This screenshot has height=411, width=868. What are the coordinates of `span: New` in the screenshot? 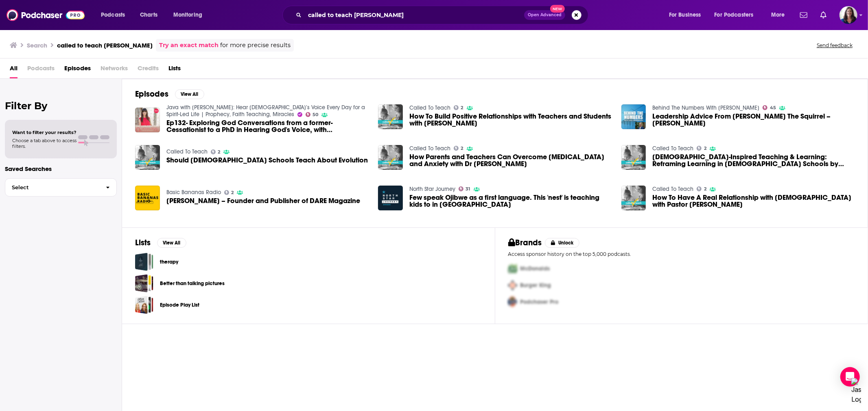 It's located at (558, 8).